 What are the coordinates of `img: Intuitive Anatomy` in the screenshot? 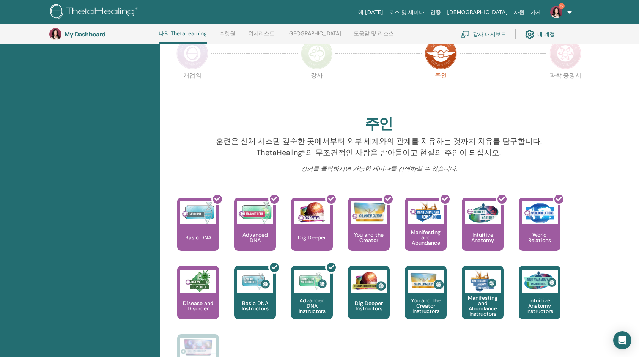 It's located at (482, 213).